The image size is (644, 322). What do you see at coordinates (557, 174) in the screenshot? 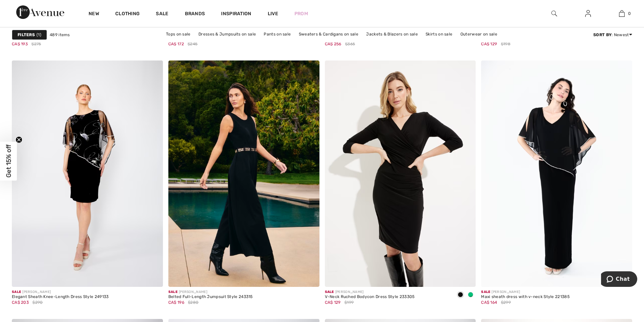
I see `a: Maxi sheath dress with v-neck Style 221385. Black` at bounding box center [557, 174].